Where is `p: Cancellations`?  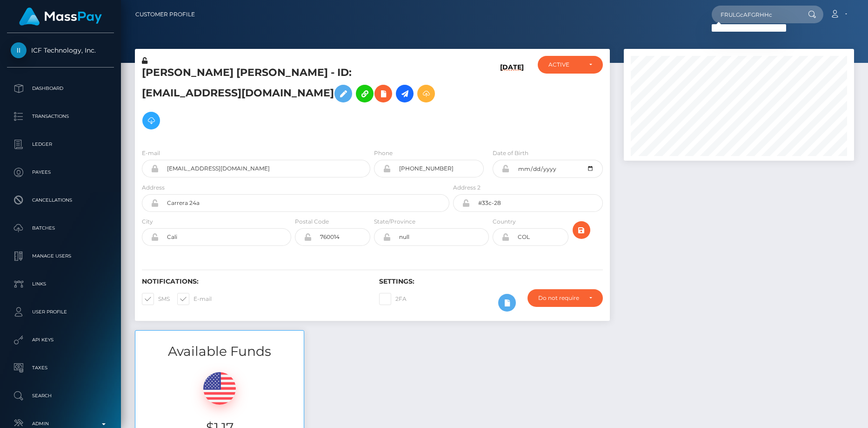 p: Cancellations is located at coordinates (61, 200).